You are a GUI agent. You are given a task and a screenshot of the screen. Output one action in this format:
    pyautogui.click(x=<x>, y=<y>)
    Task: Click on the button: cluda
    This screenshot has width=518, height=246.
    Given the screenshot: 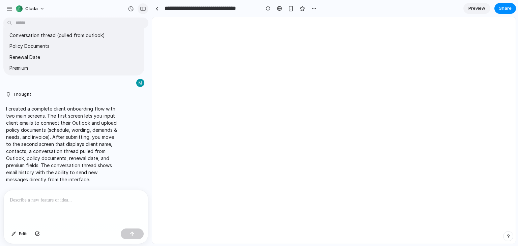 What is the action you would take?
    pyautogui.click(x=31, y=9)
    